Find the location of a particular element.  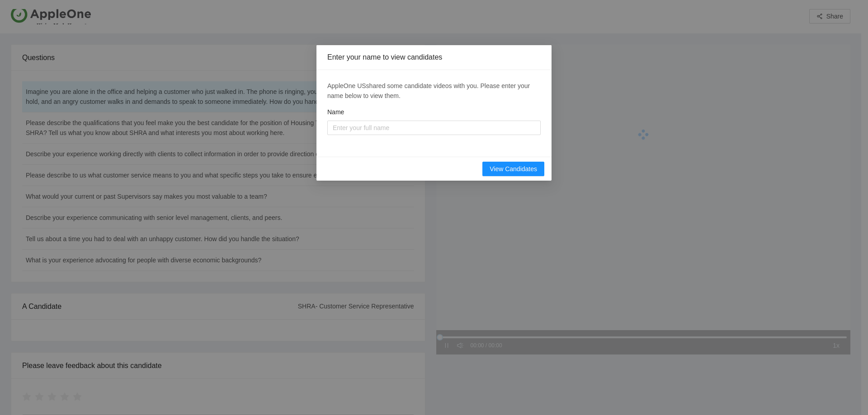

div: Enter your name to view candidates is located at coordinates (434, 57).